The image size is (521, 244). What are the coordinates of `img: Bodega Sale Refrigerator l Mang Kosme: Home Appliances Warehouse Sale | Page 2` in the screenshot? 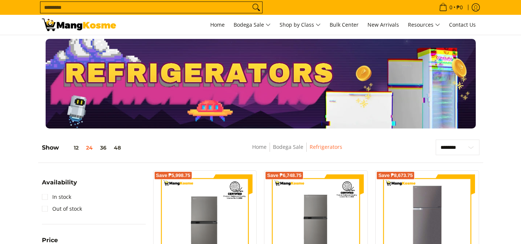 It's located at (79, 25).